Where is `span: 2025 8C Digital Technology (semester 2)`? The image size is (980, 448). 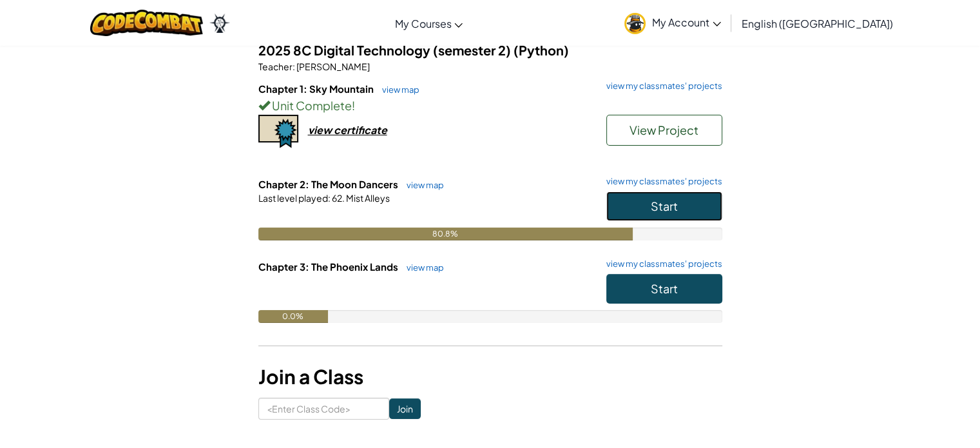 span: 2025 8C Digital Technology (semester 2) is located at coordinates (386, 49).